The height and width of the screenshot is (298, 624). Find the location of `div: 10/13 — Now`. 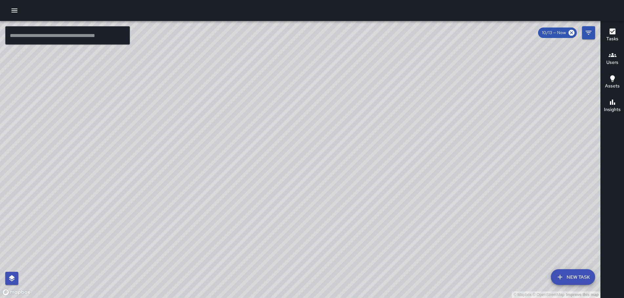

div: 10/13 — Now is located at coordinates (557, 33).